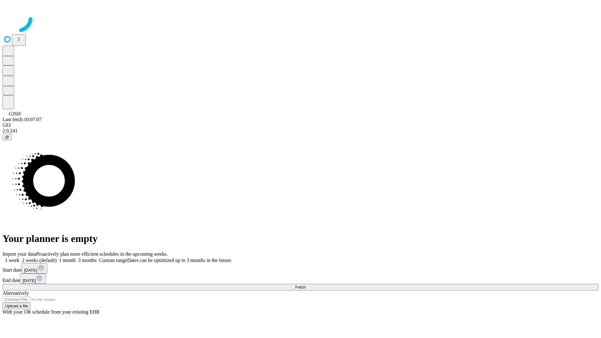  Describe the element at coordinates (301, 131) in the screenshot. I see `div: 2.0.241` at that location.